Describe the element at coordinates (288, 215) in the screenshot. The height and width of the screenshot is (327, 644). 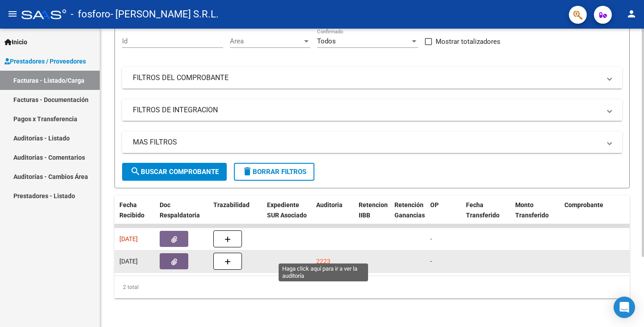
I see `datatable-header-cell: Expediente SUR Asociado` at that location.